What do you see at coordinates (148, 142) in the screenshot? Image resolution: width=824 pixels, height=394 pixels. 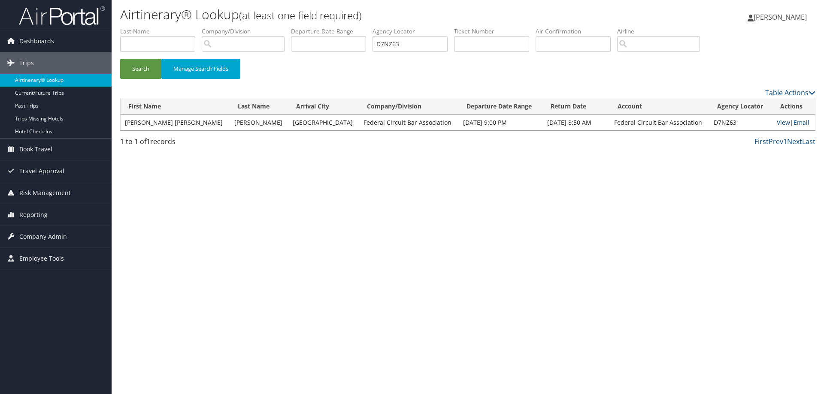 I see `span: 1` at bounding box center [148, 142].